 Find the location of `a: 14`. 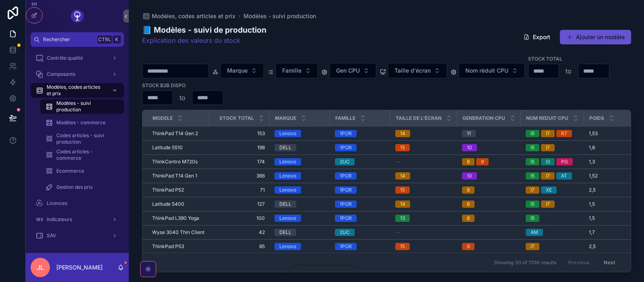

a: 14 is located at coordinates (424, 176).